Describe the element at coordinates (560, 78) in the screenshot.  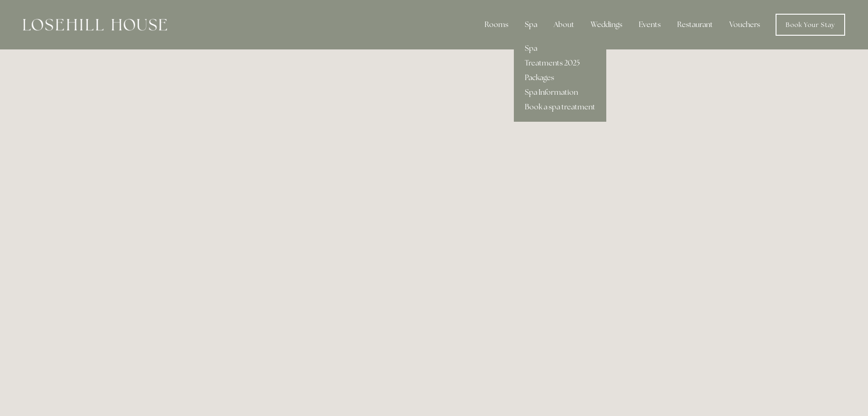
I see `a: Packages` at that location.